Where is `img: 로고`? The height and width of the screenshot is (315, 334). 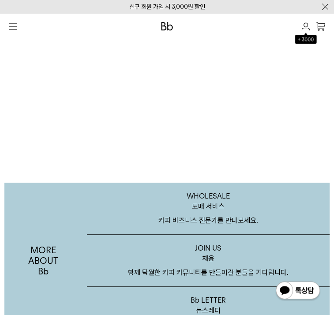 img: 로고 is located at coordinates (167, 26).